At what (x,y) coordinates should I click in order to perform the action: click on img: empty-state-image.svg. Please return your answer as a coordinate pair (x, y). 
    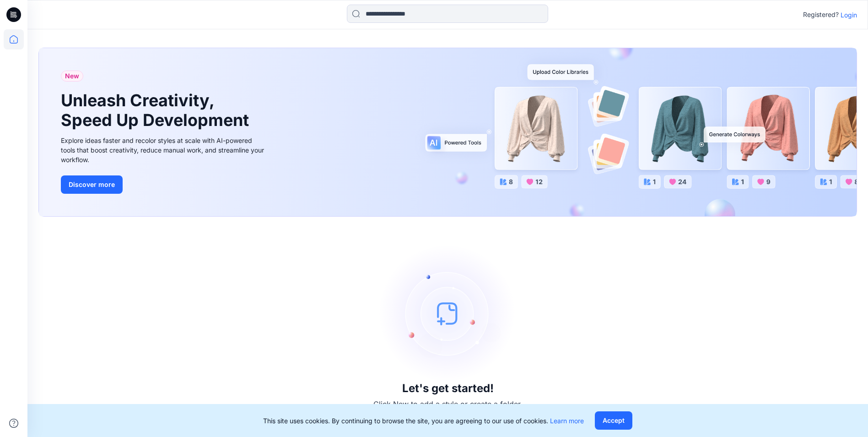
    Looking at the image, I should click on (448, 313).